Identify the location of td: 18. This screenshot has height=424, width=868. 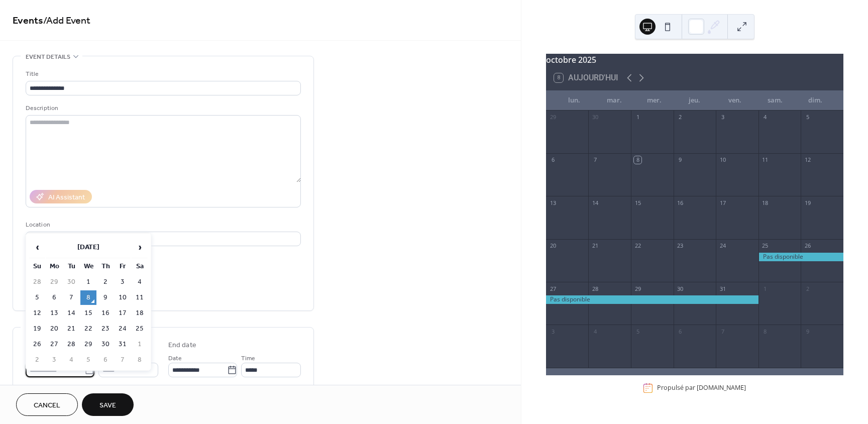
(140, 313).